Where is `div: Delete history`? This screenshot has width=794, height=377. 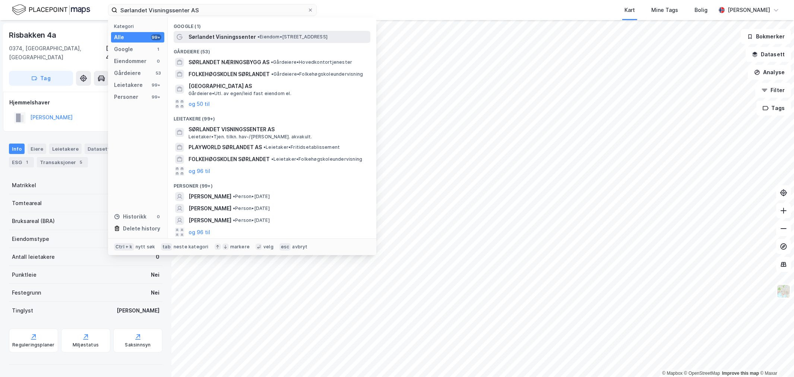
div: Delete history is located at coordinates (142, 228).